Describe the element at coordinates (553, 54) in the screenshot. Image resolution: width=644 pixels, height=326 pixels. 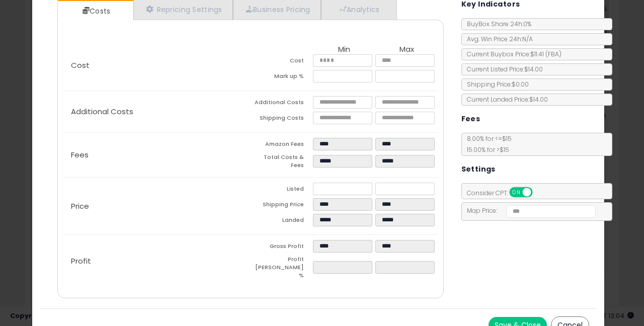
I see `span: ( FBA )` at that location.